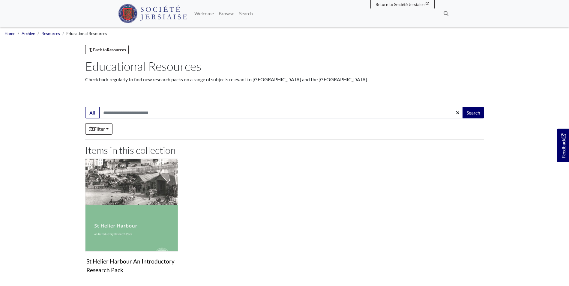 The height and width of the screenshot is (286, 569). Describe the element at coordinates (51, 34) in the screenshot. I see `a: Resources` at that location.